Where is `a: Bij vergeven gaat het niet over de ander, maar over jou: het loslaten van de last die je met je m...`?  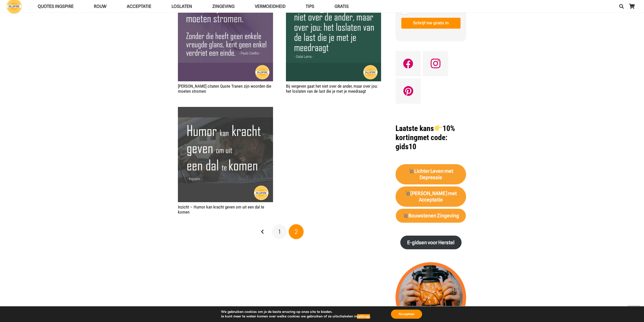 a: Bij vergeven gaat het niet over de ander, maar over jou: het loslaten van de last die je met je m... is located at coordinates (332, 89).